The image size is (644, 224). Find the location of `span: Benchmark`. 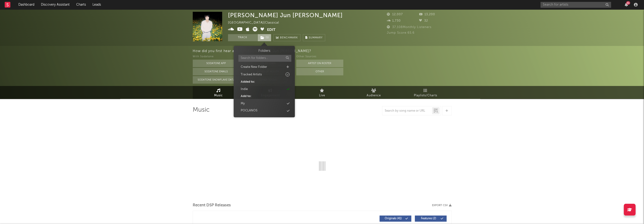

span: Benchmark is located at coordinates (289, 38).